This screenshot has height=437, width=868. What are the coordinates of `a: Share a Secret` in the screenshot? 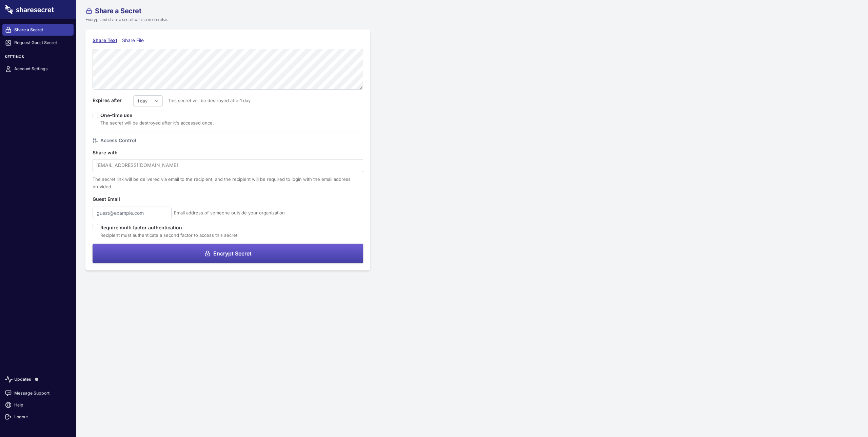 It's located at (38, 30).